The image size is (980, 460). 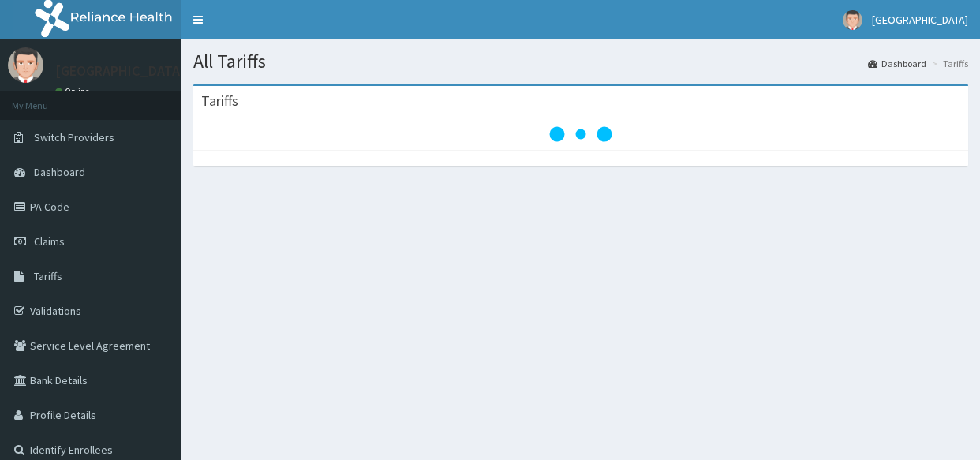 I want to click on h1: All Tariffs, so click(x=581, y=61).